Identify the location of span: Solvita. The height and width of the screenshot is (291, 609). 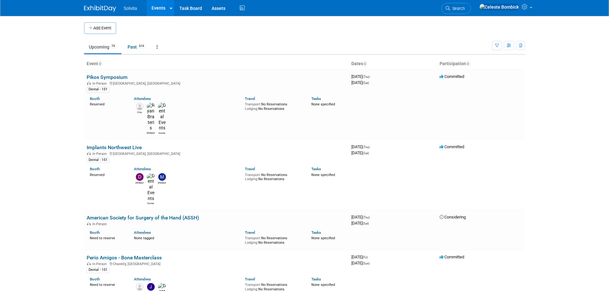
(130, 8).